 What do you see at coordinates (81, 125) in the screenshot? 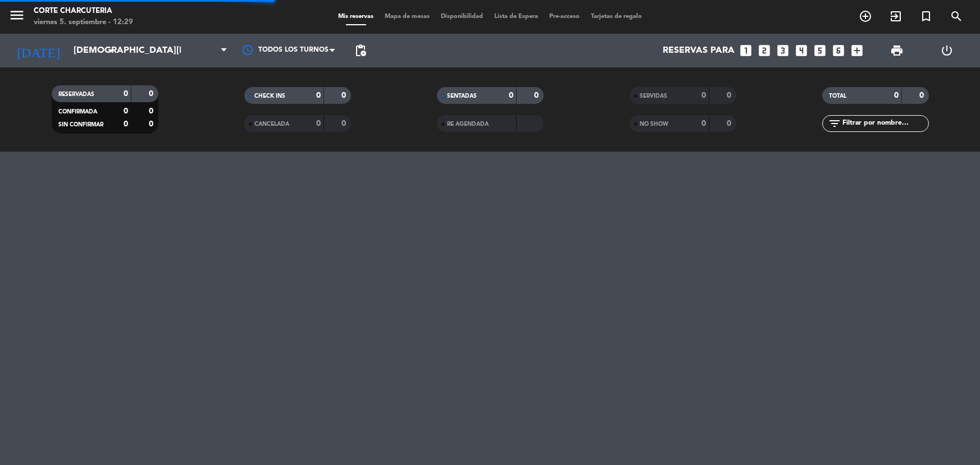
I see `span: SIN CONFIRMAR` at bounding box center [81, 125].